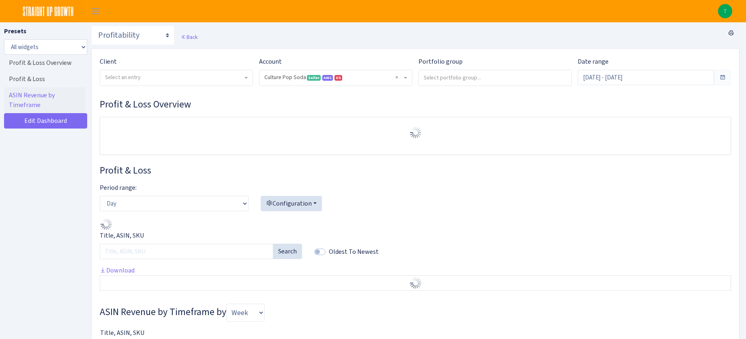  Describe the element at coordinates (593, 62) in the screenshot. I see `label: Date range` at that location.